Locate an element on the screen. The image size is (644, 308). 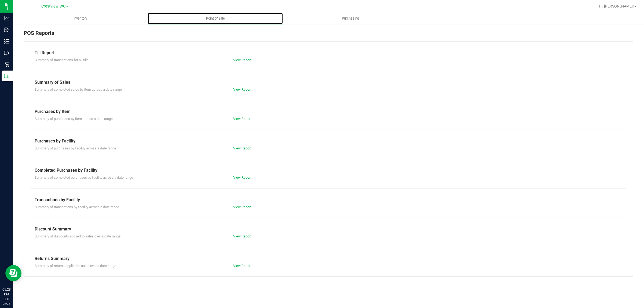
span: Point of Sale is located at coordinates (215, 18).